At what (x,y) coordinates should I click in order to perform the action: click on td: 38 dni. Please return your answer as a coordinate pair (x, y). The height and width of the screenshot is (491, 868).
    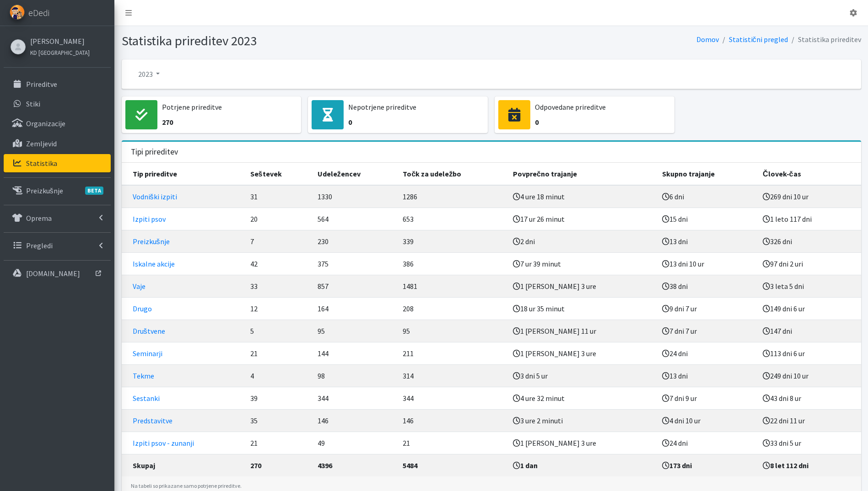
    Looking at the image, I should click on (707, 286).